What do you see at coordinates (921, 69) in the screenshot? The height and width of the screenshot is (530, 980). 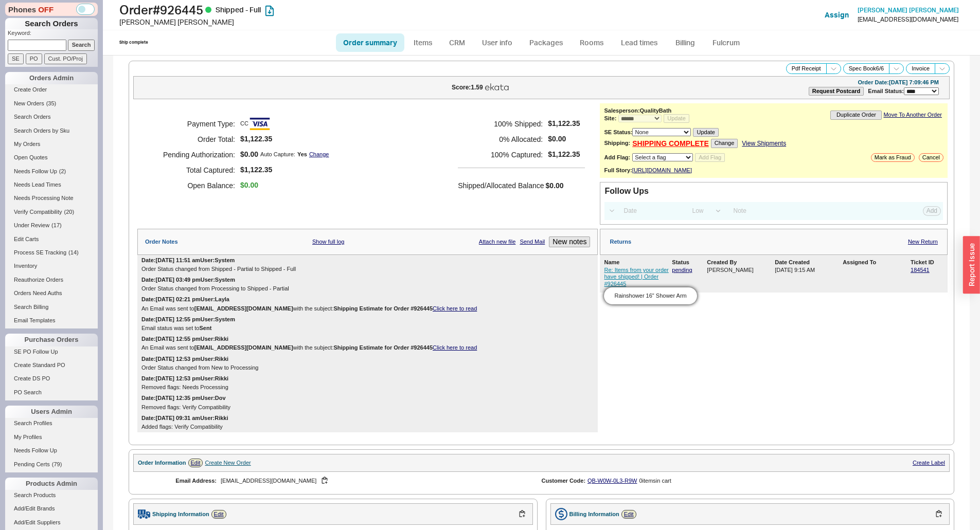 I see `button: Invoice` at bounding box center [921, 69].